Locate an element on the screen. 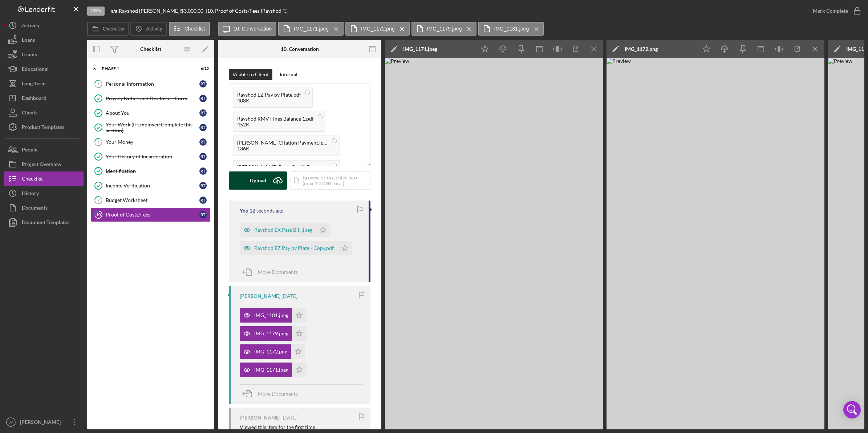 The image size is (868, 433). button: Rayshod EX Pass Bill .jpeg is located at coordinates (285, 230).